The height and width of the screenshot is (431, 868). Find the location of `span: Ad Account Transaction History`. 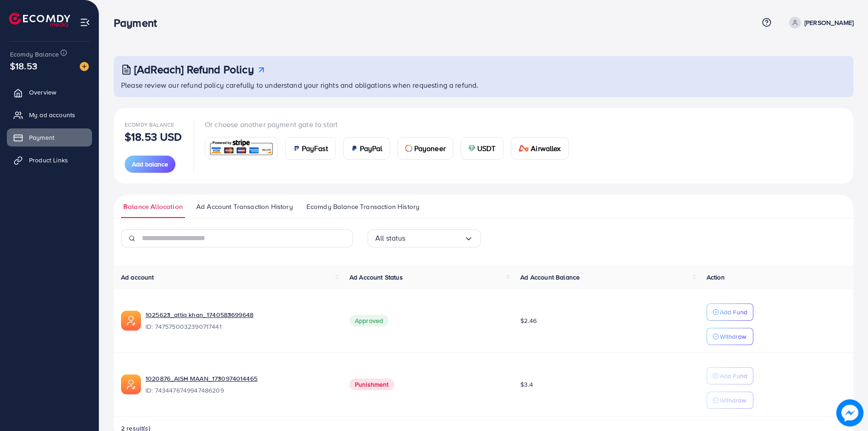

span: Ad Account Transaction History is located at coordinates (244, 207).